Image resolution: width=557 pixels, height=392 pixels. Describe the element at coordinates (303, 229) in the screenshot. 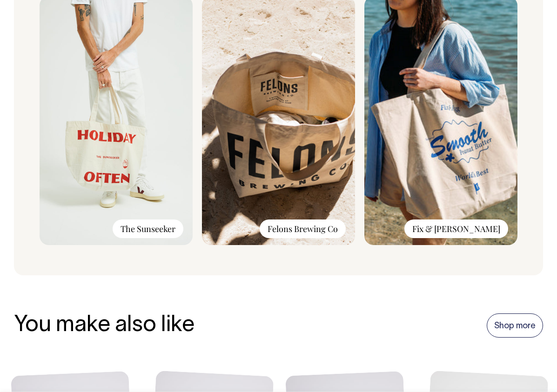

I see `div: Felons Brewing Co` at that location.